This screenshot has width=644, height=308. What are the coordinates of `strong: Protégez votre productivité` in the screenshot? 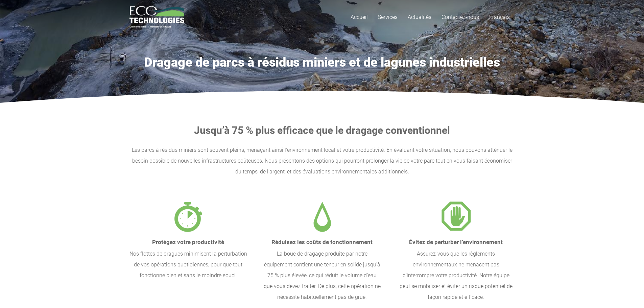 It's located at (188, 242).